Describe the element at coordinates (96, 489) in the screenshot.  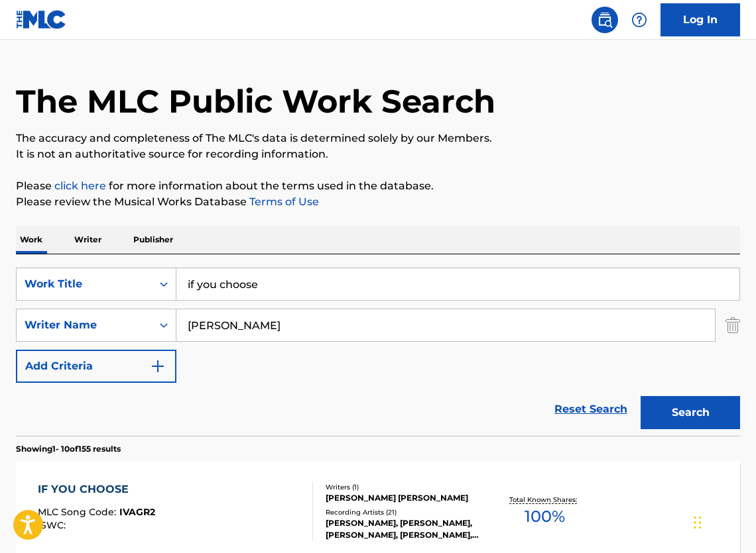
I see `div: IF YOU CHOOSE` at that location.